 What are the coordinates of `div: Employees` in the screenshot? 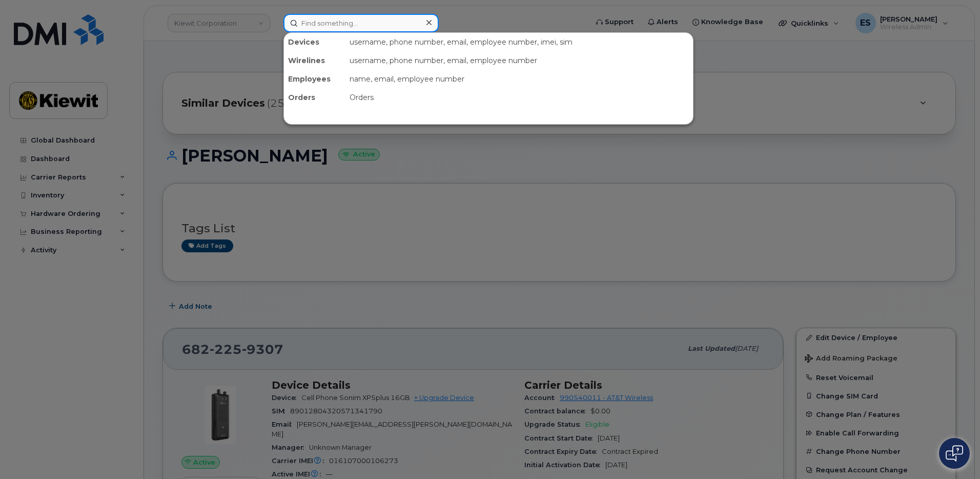 It's located at (315, 79).